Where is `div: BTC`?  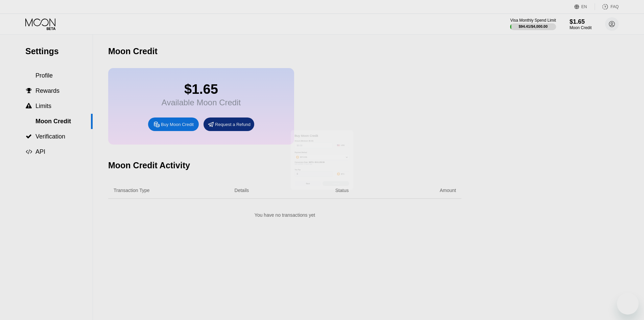 div: BTC is located at coordinates (343, 174).